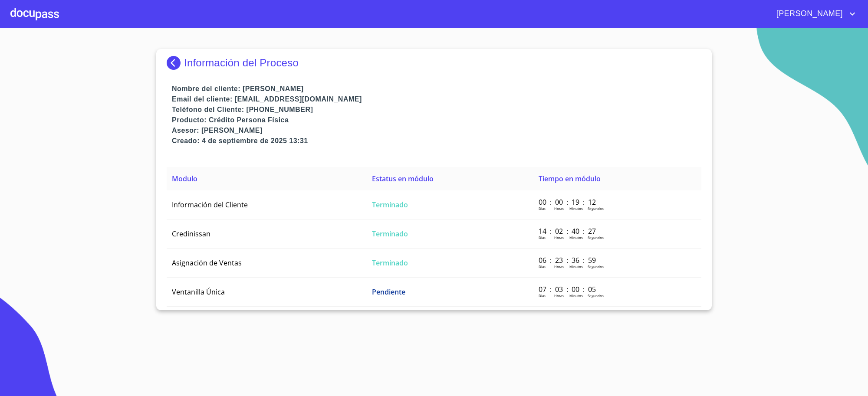 The width and height of the screenshot is (868, 396). Describe the element at coordinates (198, 292) in the screenshot. I see `span: Ventanilla Única` at that location.